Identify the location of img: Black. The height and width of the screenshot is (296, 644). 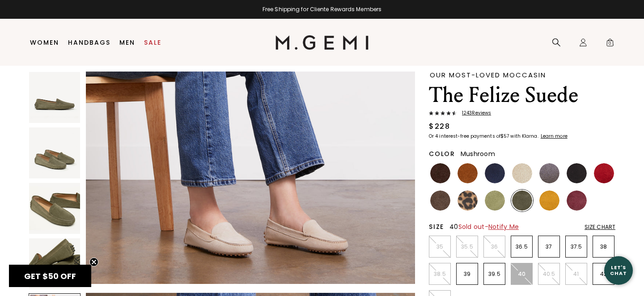
(577, 173).